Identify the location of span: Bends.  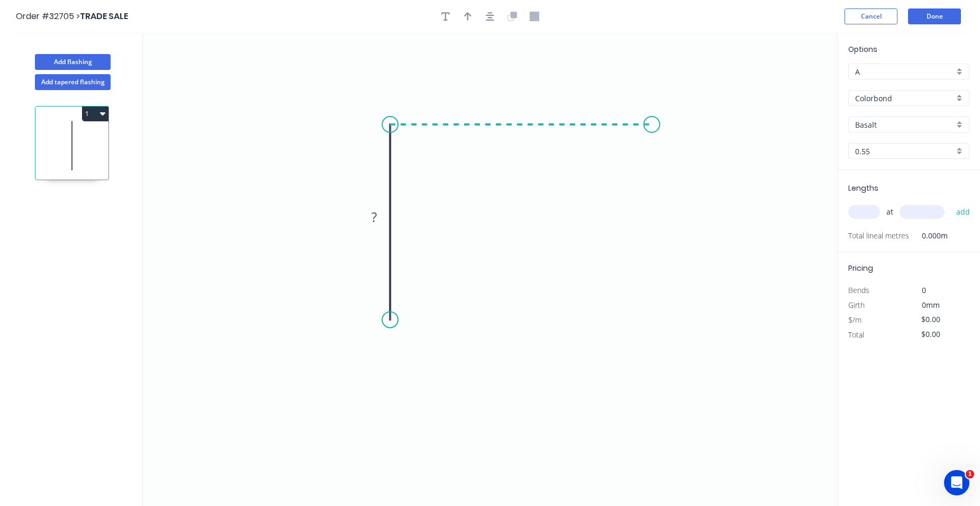
(859, 290).